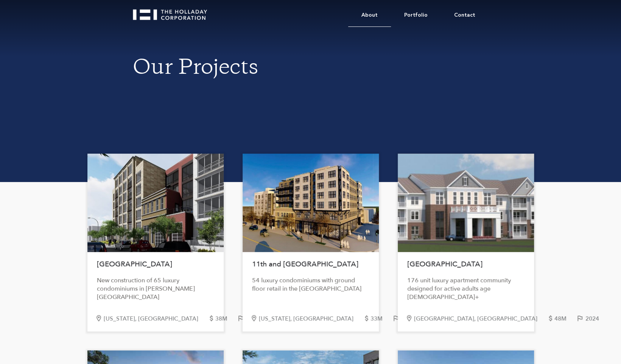 This screenshot has width=621, height=364. What do you see at coordinates (369, 15) in the screenshot?
I see `a: About` at bounding box center [369, 15].